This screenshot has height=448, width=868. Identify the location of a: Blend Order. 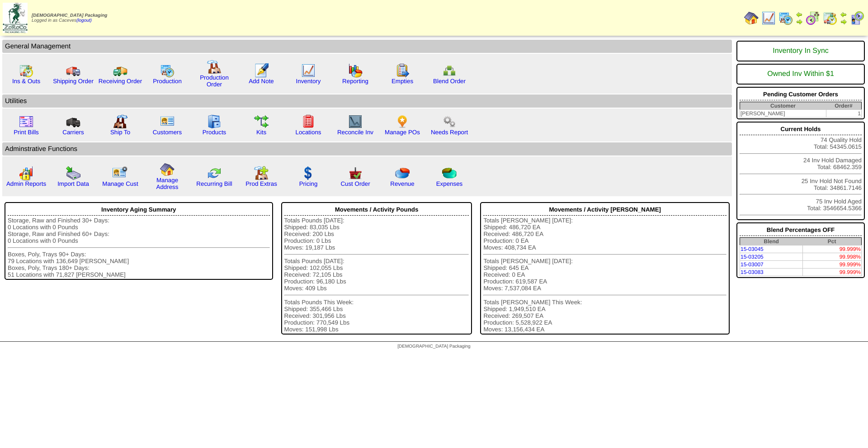
(449, 81).